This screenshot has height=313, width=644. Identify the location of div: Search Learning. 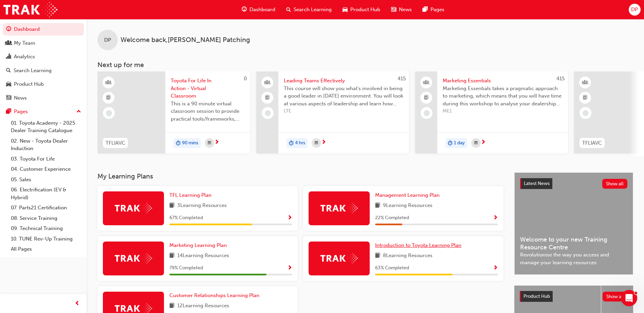
(33, 70).